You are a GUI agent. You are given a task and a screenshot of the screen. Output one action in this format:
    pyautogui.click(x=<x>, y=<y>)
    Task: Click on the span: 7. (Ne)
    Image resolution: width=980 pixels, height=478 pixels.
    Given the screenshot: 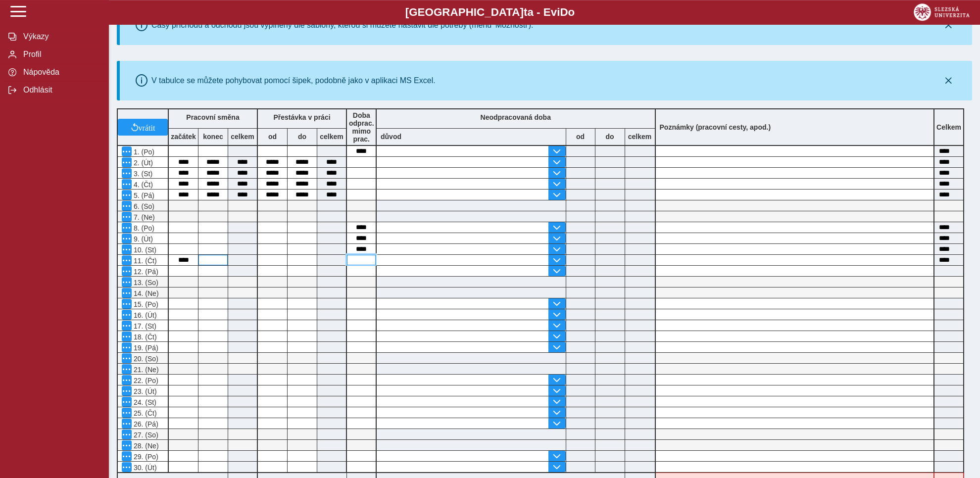 What is the action you would take?
    pyautogui.click(x=143, y=217)
    